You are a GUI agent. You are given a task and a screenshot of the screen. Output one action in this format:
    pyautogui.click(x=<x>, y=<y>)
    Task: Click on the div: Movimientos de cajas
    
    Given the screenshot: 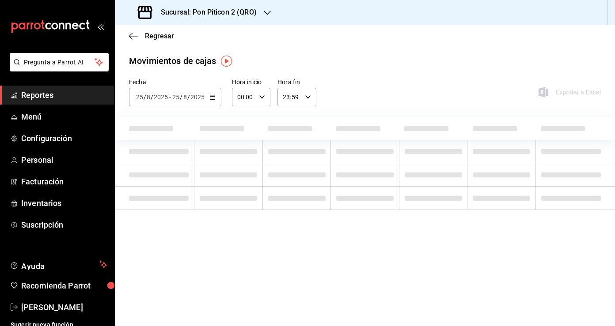 What is the action you would take?
    pyautogui.click(x=173, y=61)
    